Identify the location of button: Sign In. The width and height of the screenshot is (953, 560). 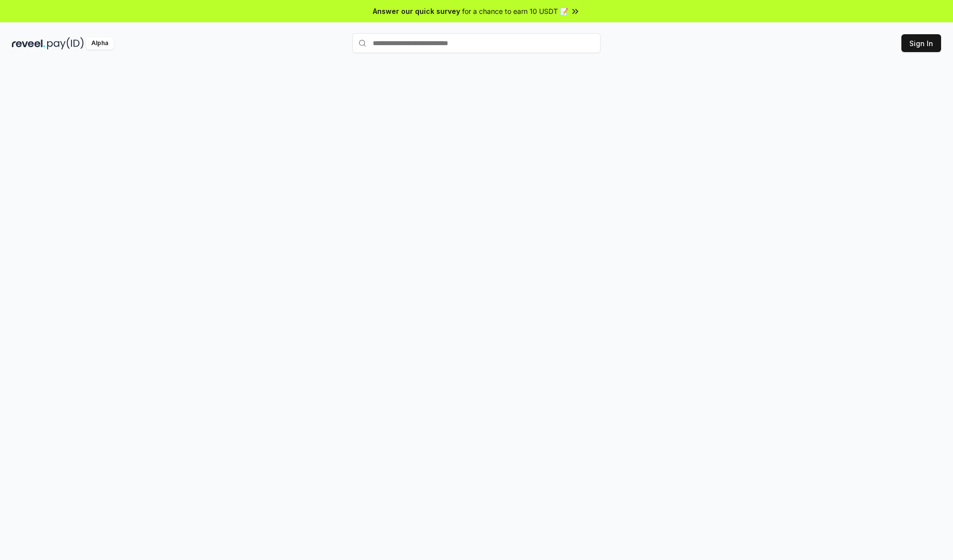
(921, 43).